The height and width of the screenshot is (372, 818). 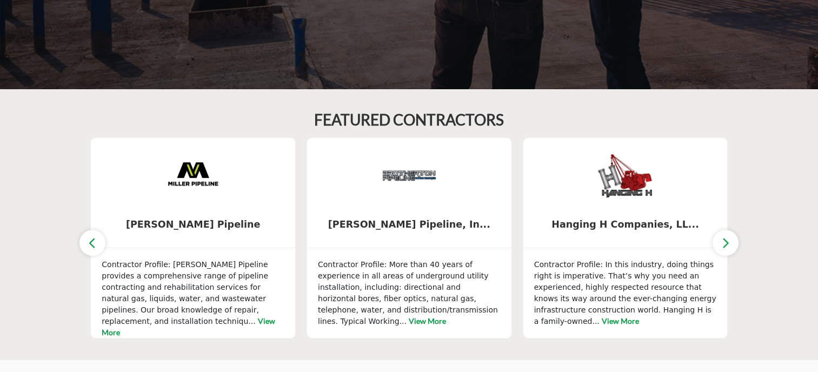 I want to click on img: Brotherton Pipeline, Inc., so click(x=409, y=176).